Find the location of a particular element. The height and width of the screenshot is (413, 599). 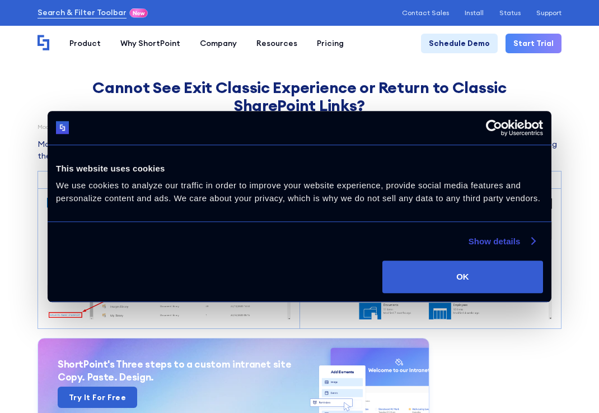

a: Support is located at coordinates (549, 13).